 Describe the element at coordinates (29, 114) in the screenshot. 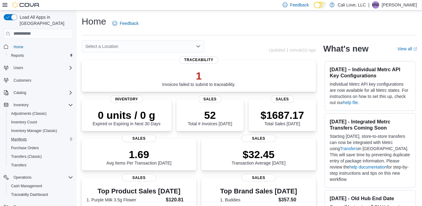

I see `a: Adjustments (Classic)` at that location.